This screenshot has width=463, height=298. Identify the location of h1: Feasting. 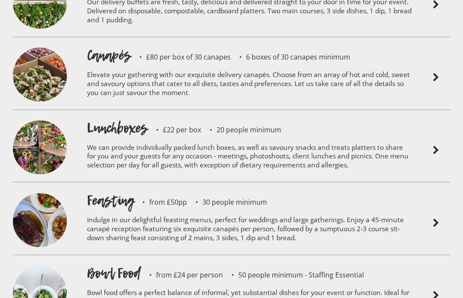
(110, 201).